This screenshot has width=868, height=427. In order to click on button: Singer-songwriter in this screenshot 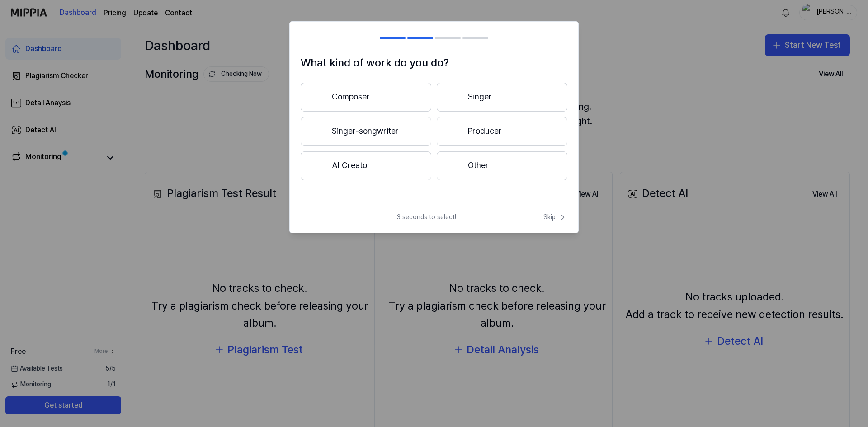, I will do `click(365, 132)`.